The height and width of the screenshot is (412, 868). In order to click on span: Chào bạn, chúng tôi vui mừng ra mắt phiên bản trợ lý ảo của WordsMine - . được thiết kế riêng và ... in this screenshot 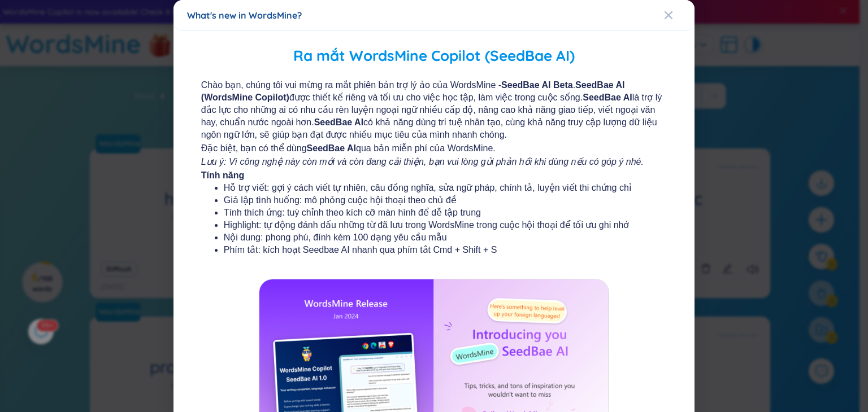, I will do `click(434, 110)`.